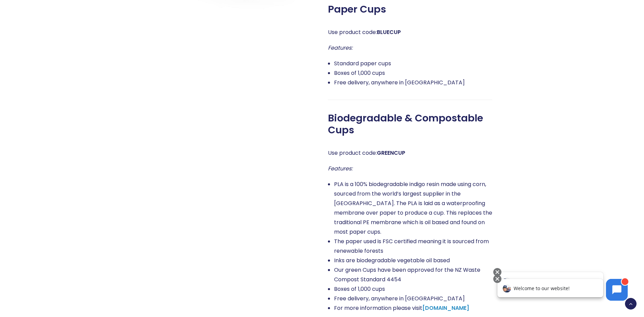 The image size is (644, 317). I want to click on strong: BLUECUP, so click(389, 32).